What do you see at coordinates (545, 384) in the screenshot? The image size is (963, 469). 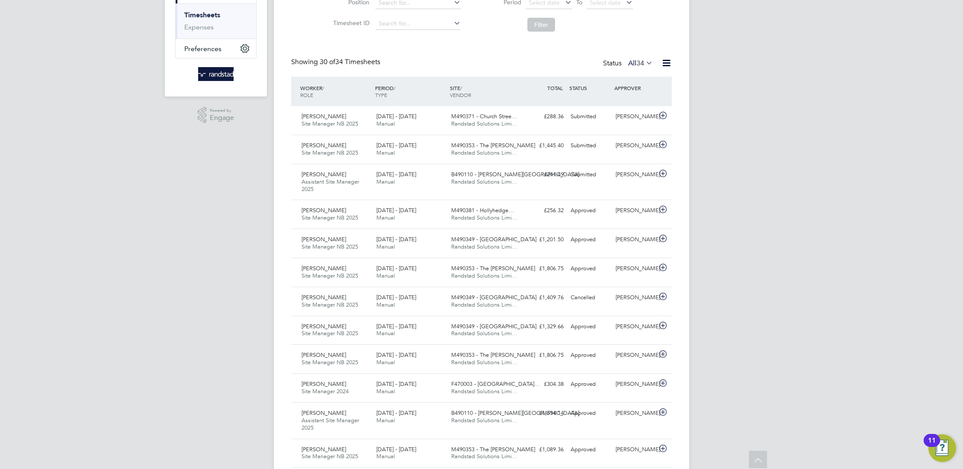 I see `div: £304.38` at bounding box center [545, 384].